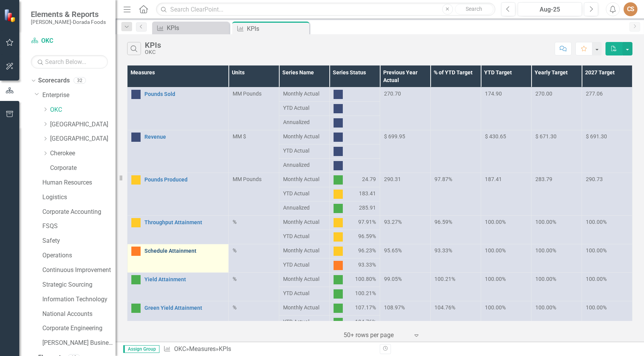 This screenshot has width=644, height=356. Describe the element at coordinates (79, 226) in the screenshot. I see `a: FSQS` at that location.